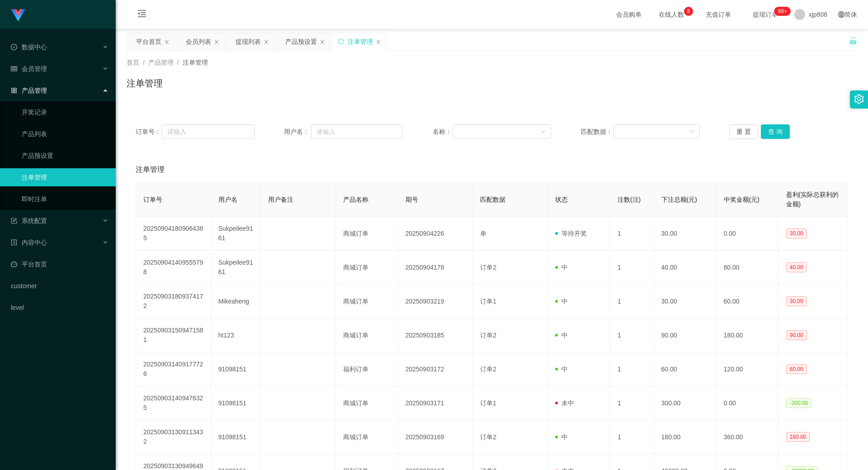 This screenshot has height=470, width=868. I want to click on td: 202509041809064385, so click(174, 233).